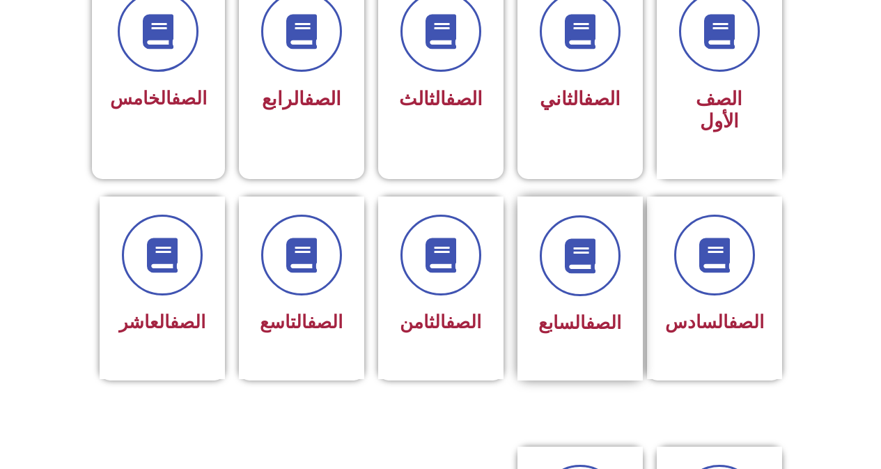 This screenshot has height=469, width=881. What do you see at coordinates (162, 322) in the screenshot?
I see `span: العاشر` at bounding box center [162, 322].